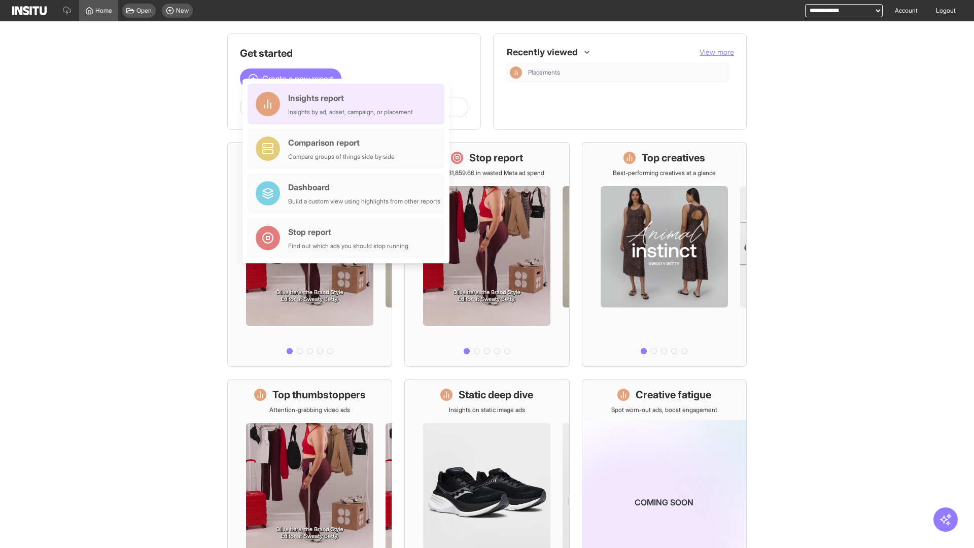 This screenshot has height=548, width=974. Describe the element at coordinates (486, 254) in the screenshot. I see `a: Stop reportSave £31,859.66 in wasted Meta ad spend` at that location.